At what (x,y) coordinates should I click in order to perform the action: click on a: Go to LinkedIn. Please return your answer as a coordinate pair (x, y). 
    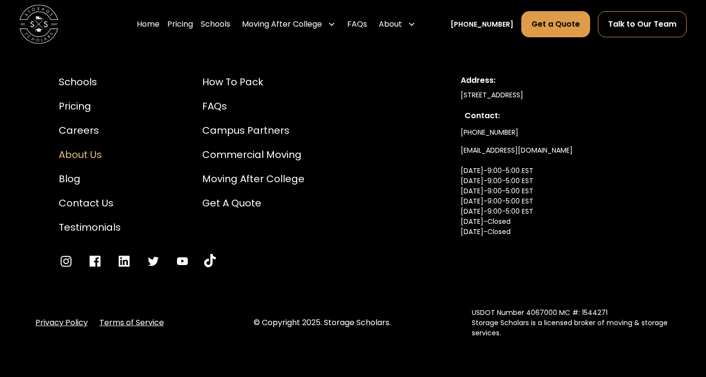
    Looking at the image, I should click on (124, 261).